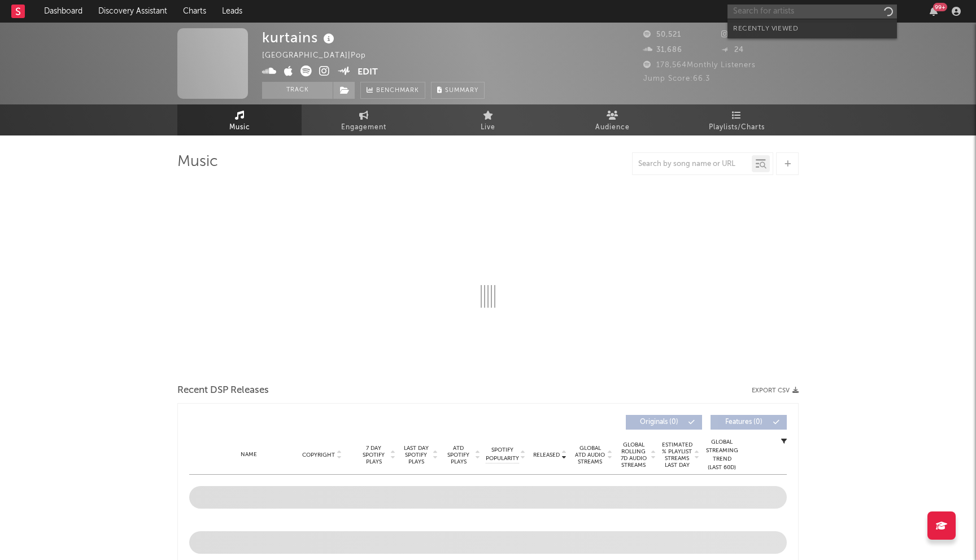  I want to click on span: Released, so click(546, 455).